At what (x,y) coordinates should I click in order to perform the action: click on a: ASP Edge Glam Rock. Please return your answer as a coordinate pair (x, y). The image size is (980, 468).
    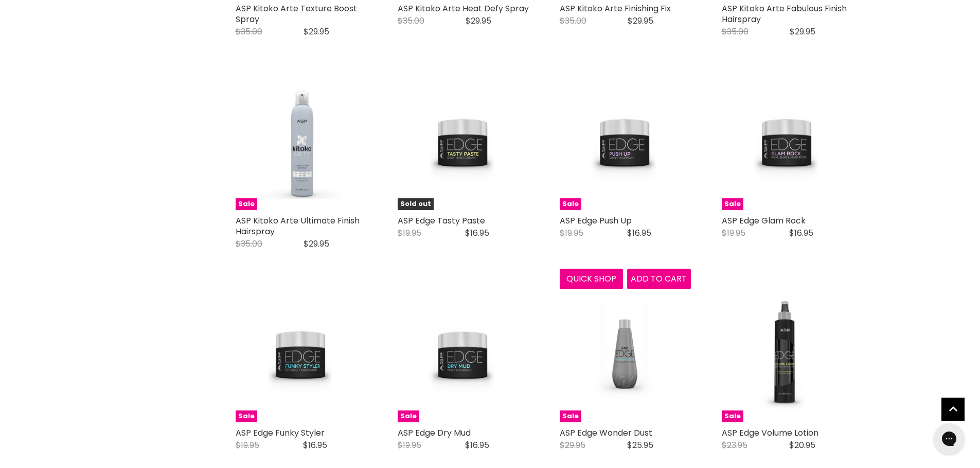
    Looking at the image, I should click on (763, 220).